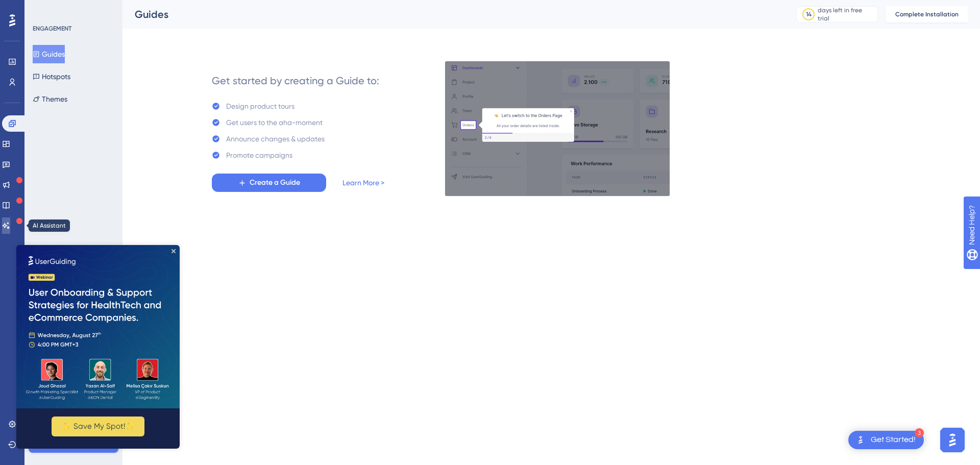  I want to click on div: ENGAGEMENT, so click(52, 28).